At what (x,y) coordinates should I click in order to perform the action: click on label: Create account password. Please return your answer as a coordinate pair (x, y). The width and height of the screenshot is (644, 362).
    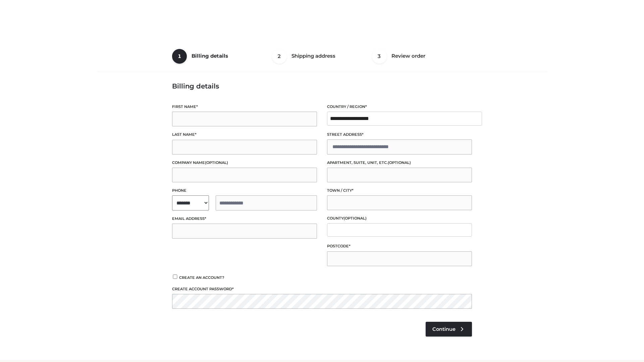
    Looking at the image, I should click on (322, 289).